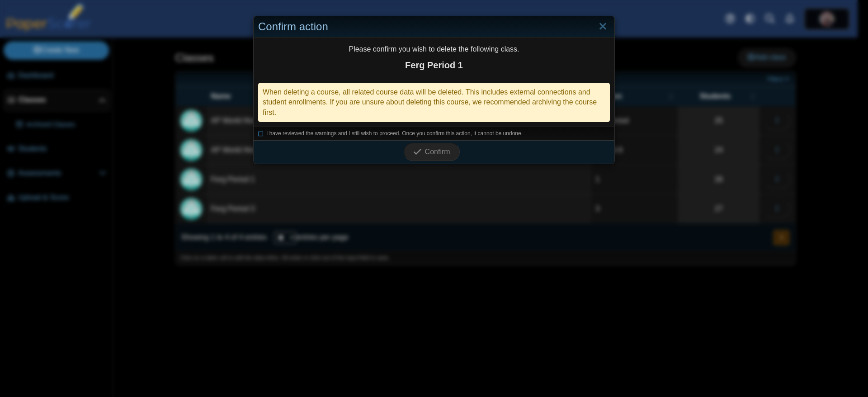 The height and width of the screenshot is (397, 868). I want to click on div: Please confirm you wish to delete the following class., so click(434, 58).